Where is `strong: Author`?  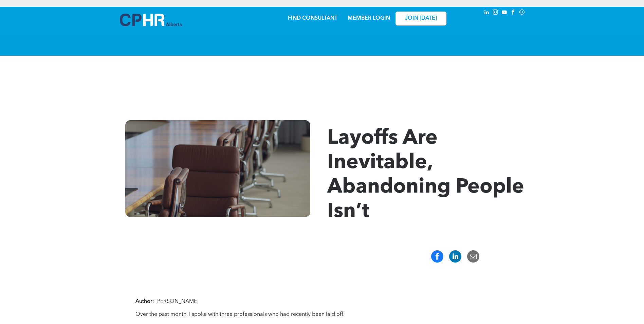
strong: Author is located at coordinates (144, 301).